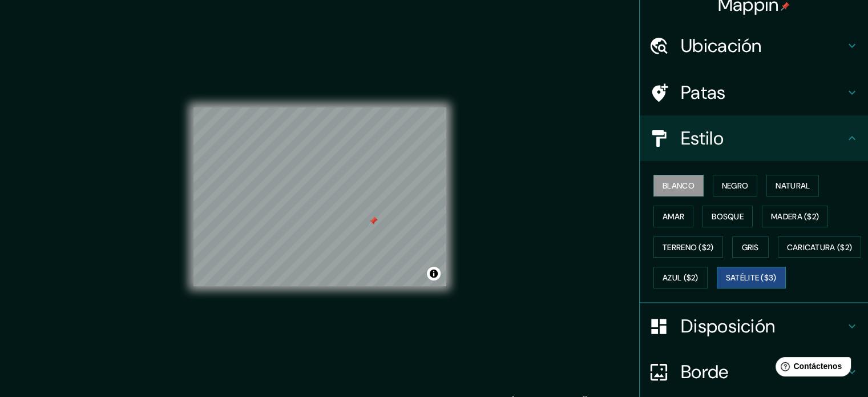 Image resolution: width=868 pixels, height=397 pixels. Describe the element at coordinates (785, 6) in the screenshot. I see `img: pin-icon.png` at that location.